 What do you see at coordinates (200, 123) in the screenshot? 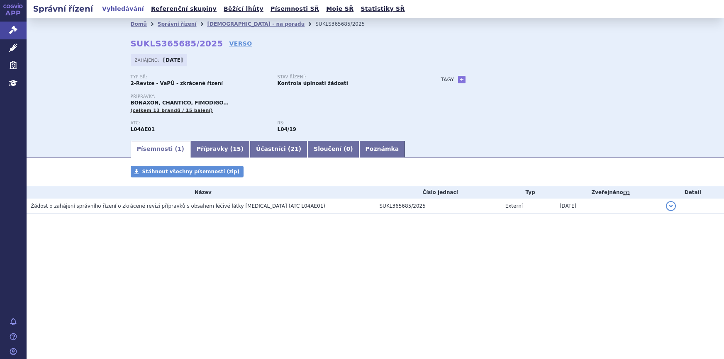
I see `p: ATC:` at bounding box center [200, 123].